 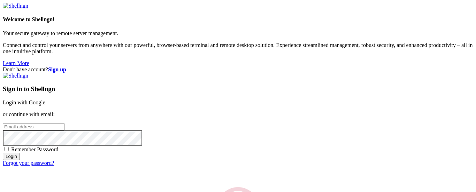 I want to click on h3: Sign in to Shellngn, so click(x=238, y=89).